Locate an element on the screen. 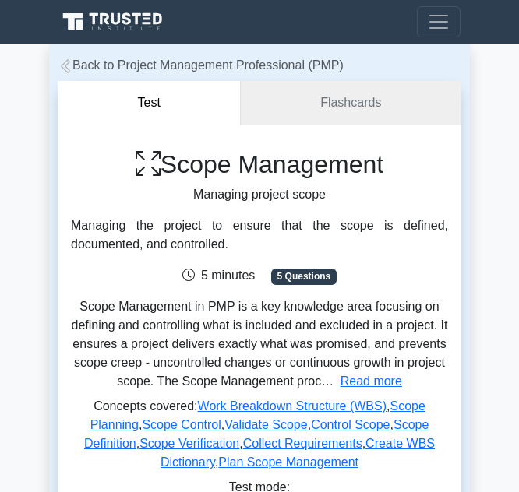 The image size is (519, 492). h1: Scope Management is located at coordinates (259, 164).